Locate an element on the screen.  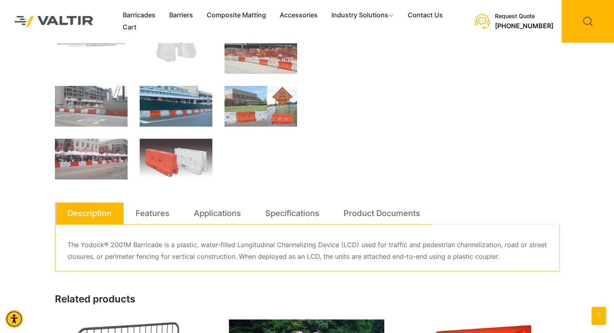
a: Features is located at coordinates (152, 213).